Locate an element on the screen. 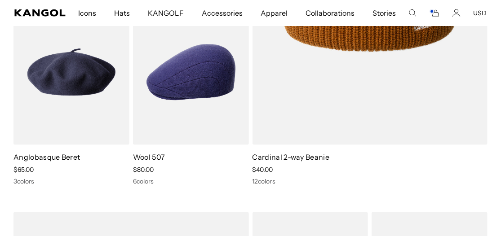 The image size is (501, 236). div: 6 colors is located at coordinates (191, 181).